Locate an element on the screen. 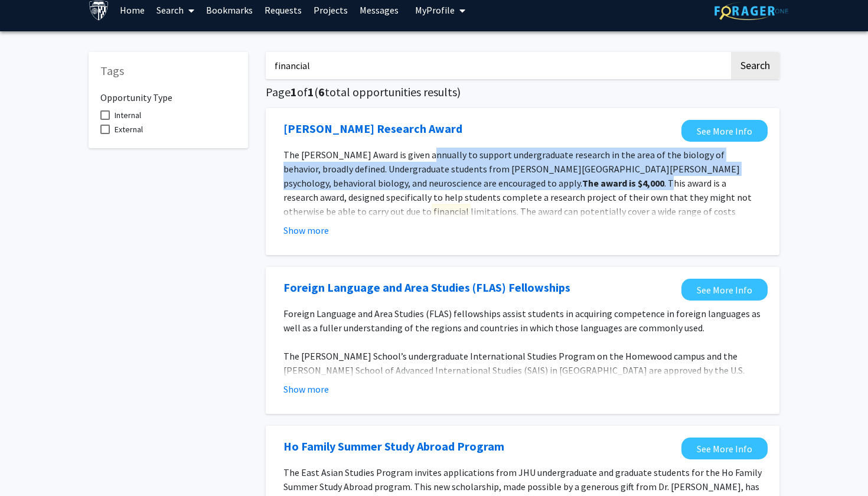 This screenshot has width=868, height=496. h5: Tags is located at coordinates (168, 71).